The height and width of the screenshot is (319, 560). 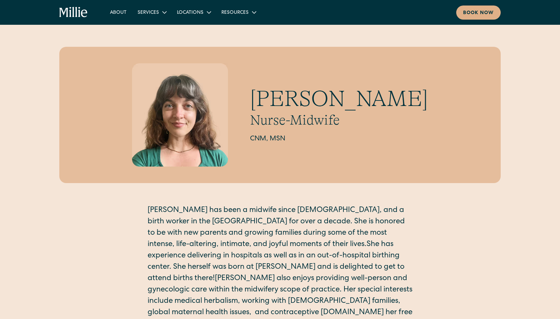 What do you see at coordinates (339, 120) in the screenshot?
I see `h2: Nurse-Midwife` at bounding box center [339, 120].